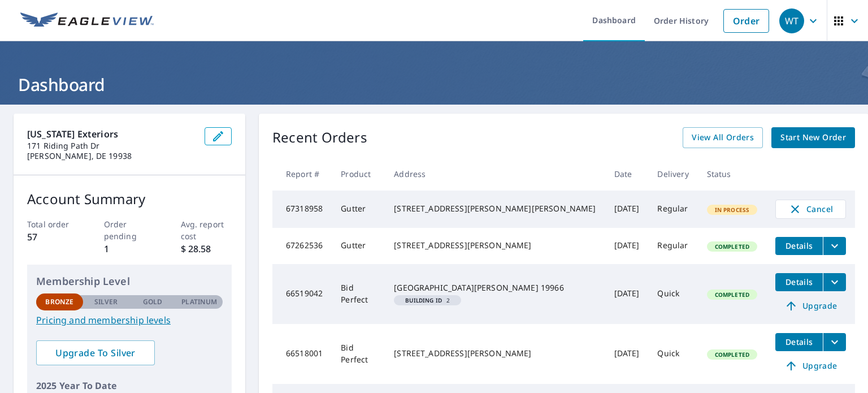  I want to click on th: Report #, so click(302, 173).